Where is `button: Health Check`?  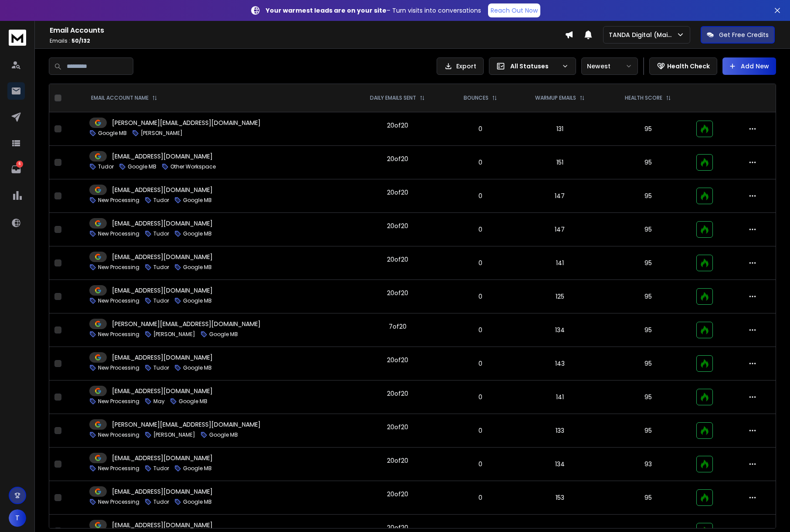 button: Health Check is located at coordinates (683, 66).